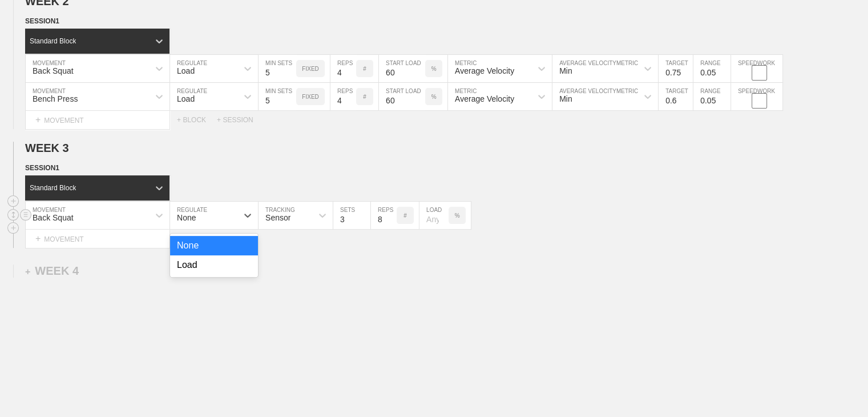 The width and height of the screenshot is (868, 417). What do you see at coordinates (197, 120) in the screenshot?
I see `div: + BLOCK` at bounding box center [197, 120].